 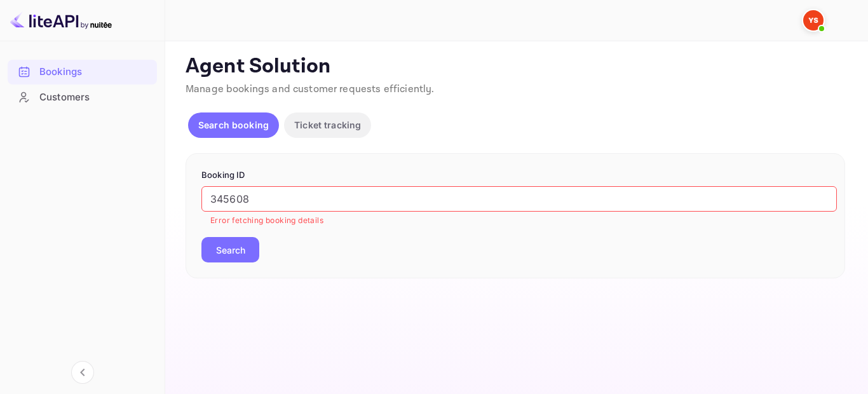 What do you see at coordinates (82, 96) in the screenshot?
I see `a: Customers` at bounding box center [82, 96].